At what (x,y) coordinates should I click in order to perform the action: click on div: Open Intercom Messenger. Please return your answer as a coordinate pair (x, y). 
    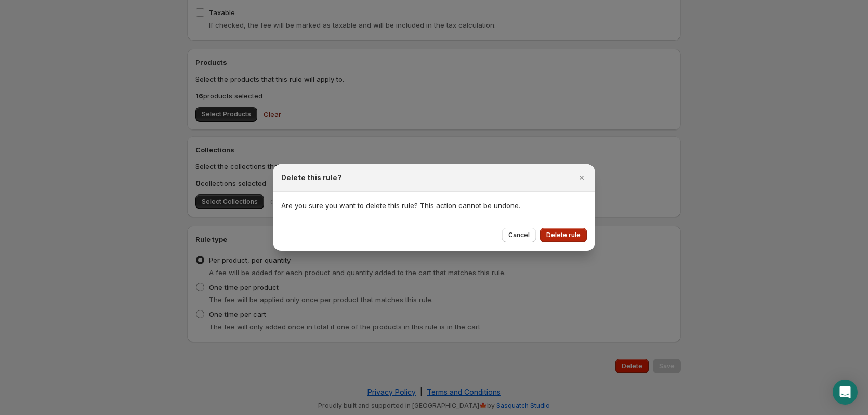
    Looking at the image, I should click on (845, 392).